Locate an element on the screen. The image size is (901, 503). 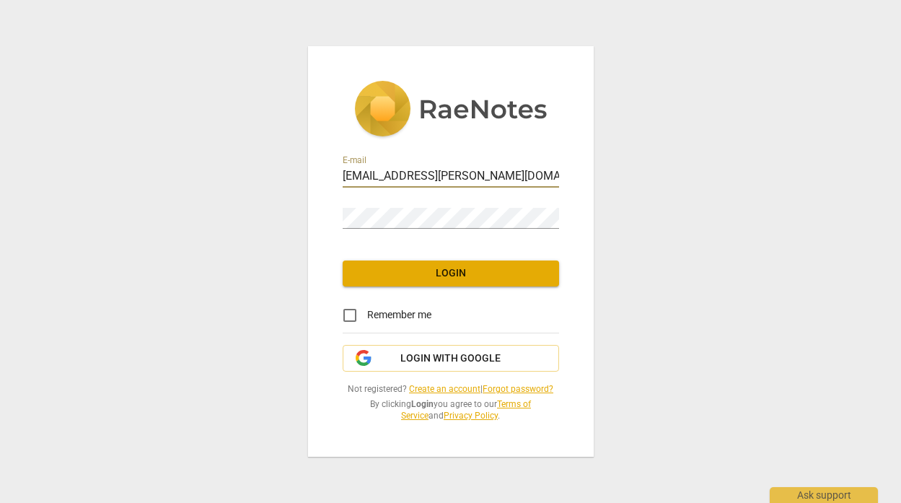
label: E-mail is located at coordinates (354, 160).